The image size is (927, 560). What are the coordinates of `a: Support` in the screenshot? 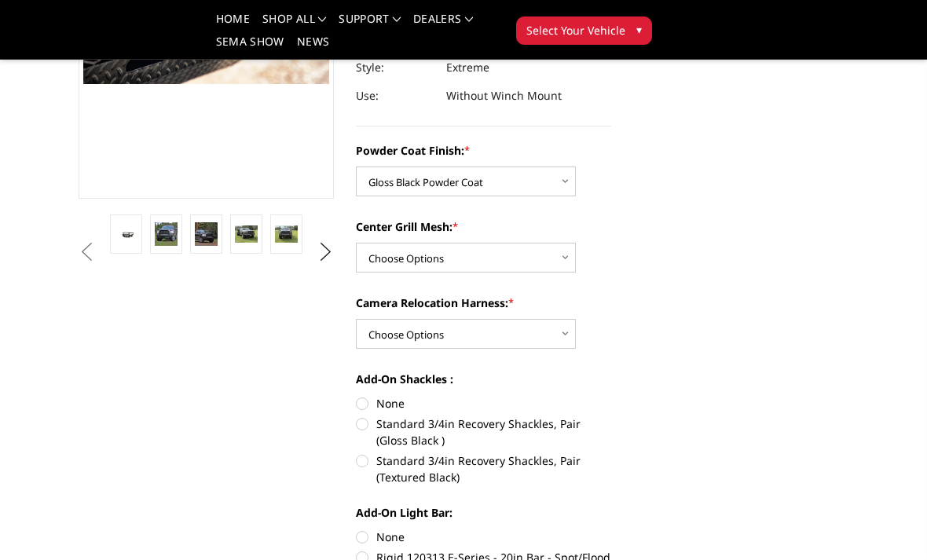 It's located at (370, 24).